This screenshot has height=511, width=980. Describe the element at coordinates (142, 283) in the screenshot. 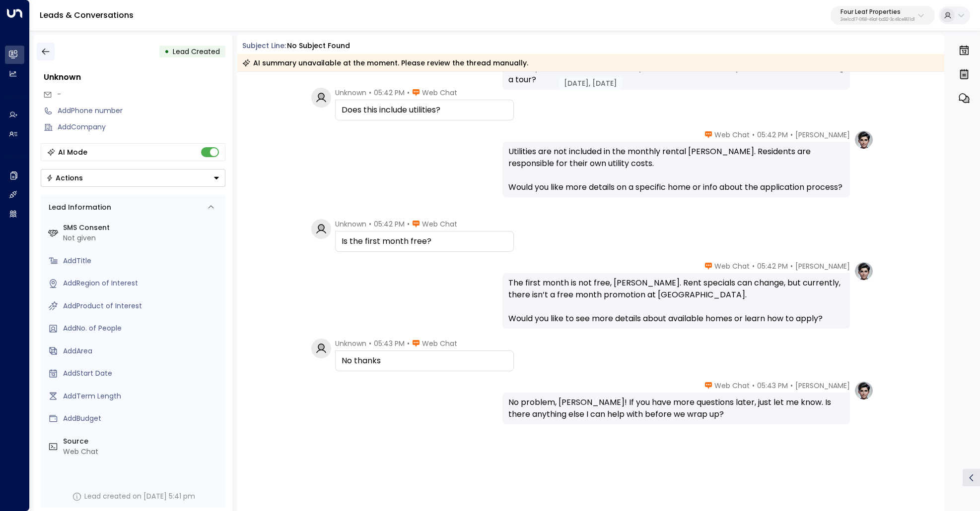

I see `div: AddRegion of Interest` at that location.